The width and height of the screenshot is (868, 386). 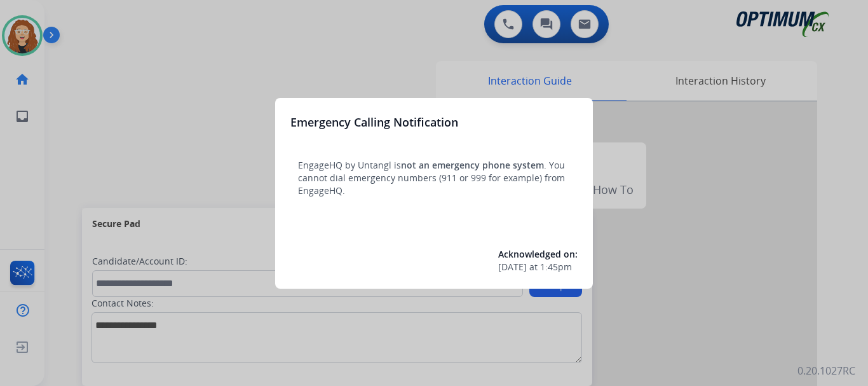 What do you see at coordinates (472, 164) in the screenshot?
I see `span: not an emergency phone system` at bounding box center [472, 164].